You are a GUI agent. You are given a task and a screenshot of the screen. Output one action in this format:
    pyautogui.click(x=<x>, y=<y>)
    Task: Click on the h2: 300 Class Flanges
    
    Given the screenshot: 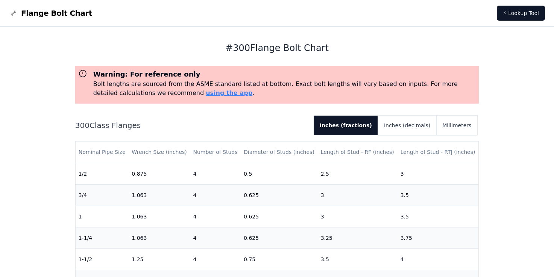 What is the action you would take?
    pyautogui.click(x=191, y=126)
    